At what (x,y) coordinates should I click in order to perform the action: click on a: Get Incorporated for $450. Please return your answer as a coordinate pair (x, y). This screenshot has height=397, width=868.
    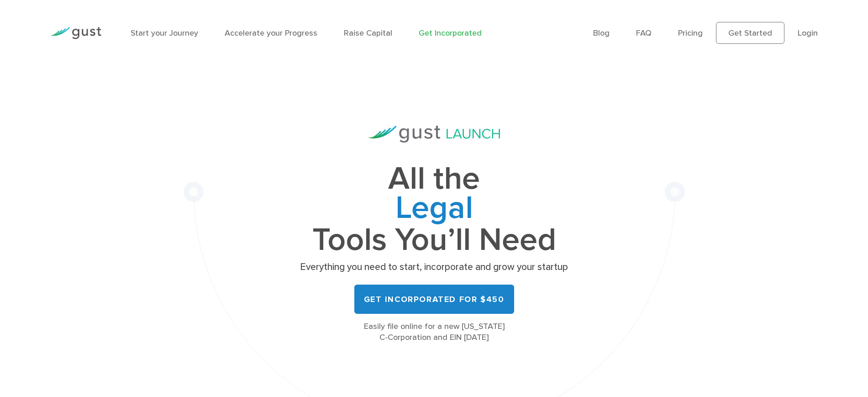
    Looking at the image, I should click on (434, 299).